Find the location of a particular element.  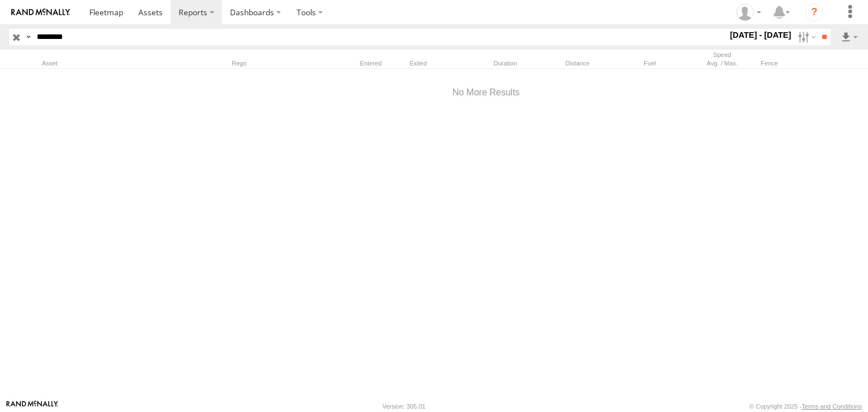

div: Version: 305.01 is located at coordinates (404, 406).